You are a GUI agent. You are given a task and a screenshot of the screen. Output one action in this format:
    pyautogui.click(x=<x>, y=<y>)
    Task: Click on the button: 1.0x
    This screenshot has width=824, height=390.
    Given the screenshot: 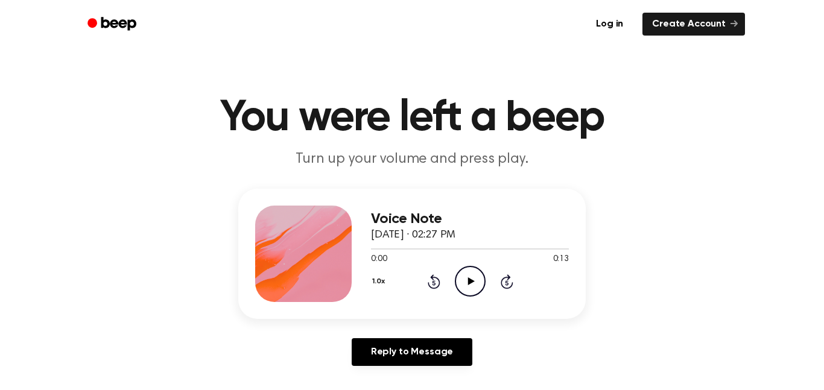 What is the action you would take?
    pyautogui.click(x=380, y=282)
    